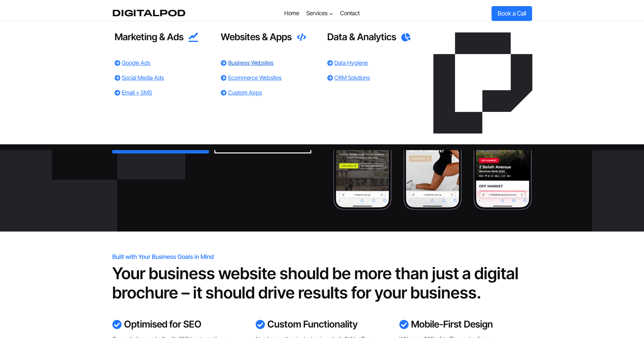  What do you see at coordinates (452, 324) in the screenshot?
I see `span: Mobile-First Design` at bounding box center [452, 324].